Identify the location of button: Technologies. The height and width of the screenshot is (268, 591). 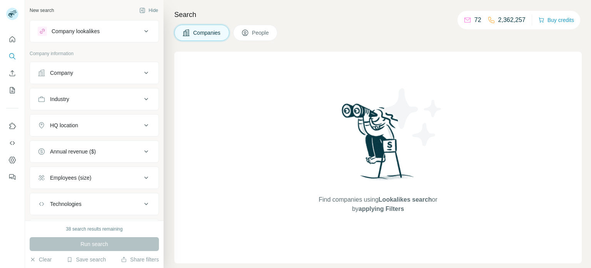
(94, 204).